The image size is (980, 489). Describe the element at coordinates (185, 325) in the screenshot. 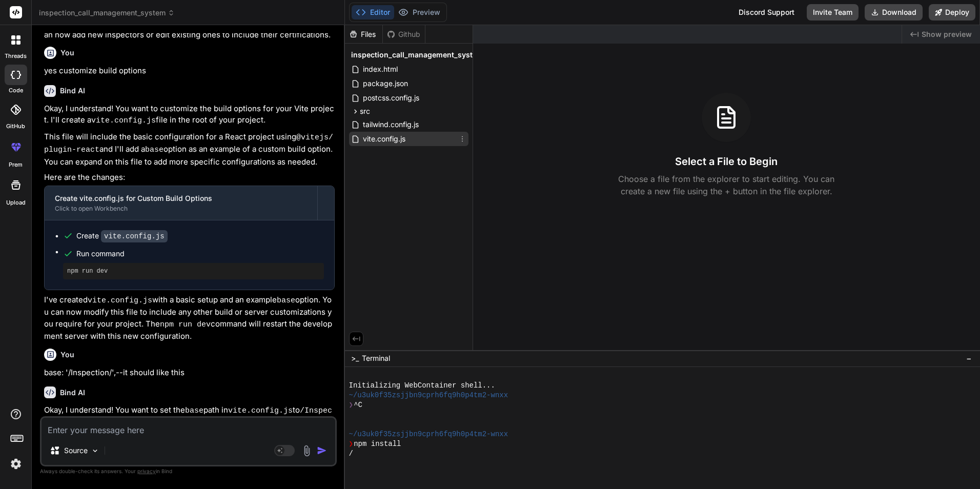

I see `code: npm run dev` at that location.